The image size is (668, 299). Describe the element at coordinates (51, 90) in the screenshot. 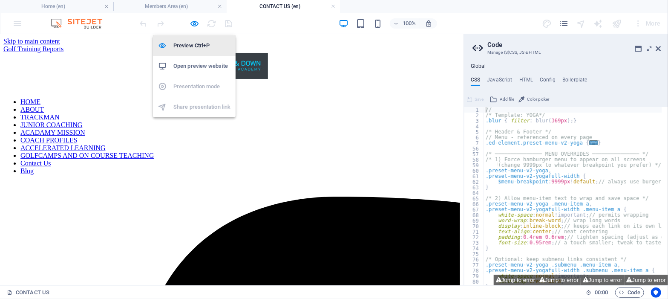

I see `a: JUNIOR COACHING` at that location.